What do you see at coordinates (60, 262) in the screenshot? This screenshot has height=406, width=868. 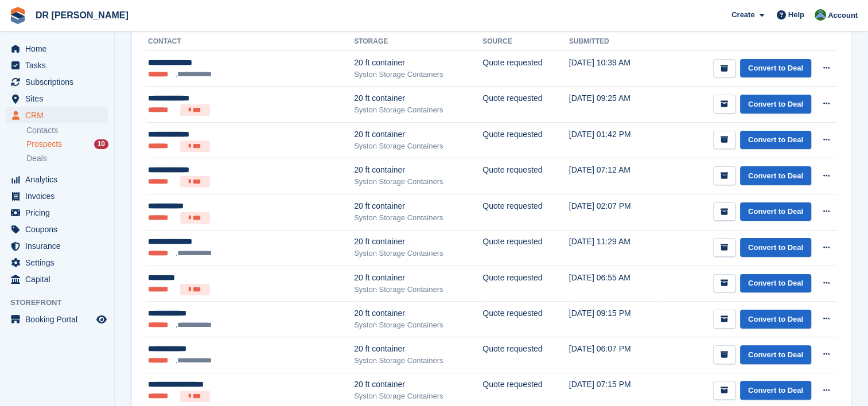 I see `span: Settings` at bounding box center [60, 262].